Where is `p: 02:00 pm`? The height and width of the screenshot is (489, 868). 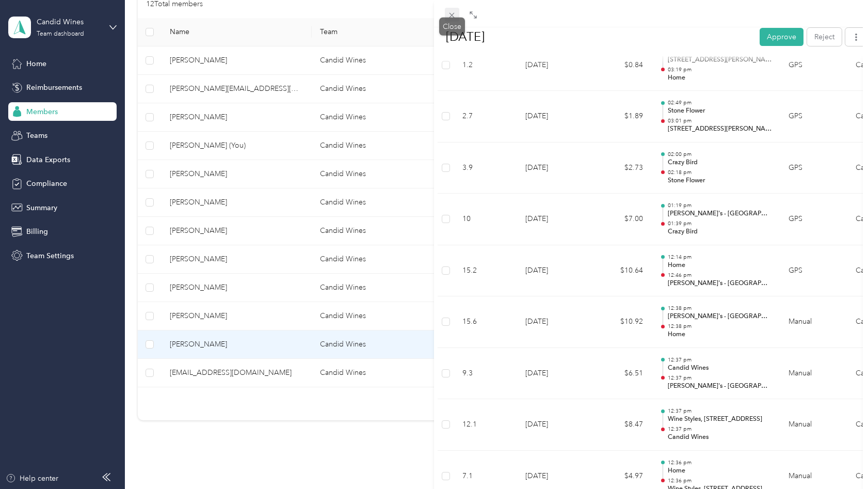 p: 02:00 pm is located at coordinates (720, 154).